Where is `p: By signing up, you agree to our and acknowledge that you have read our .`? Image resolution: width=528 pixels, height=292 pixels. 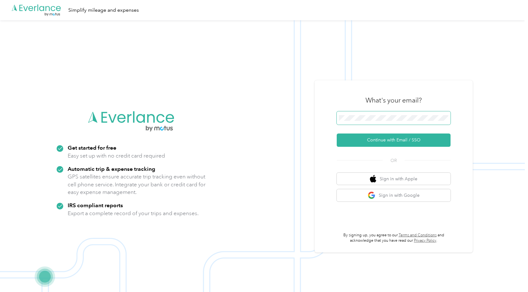 p: By signing up, you agree to our and acknowledge that you have read our . is located at coordinates (393, 238).